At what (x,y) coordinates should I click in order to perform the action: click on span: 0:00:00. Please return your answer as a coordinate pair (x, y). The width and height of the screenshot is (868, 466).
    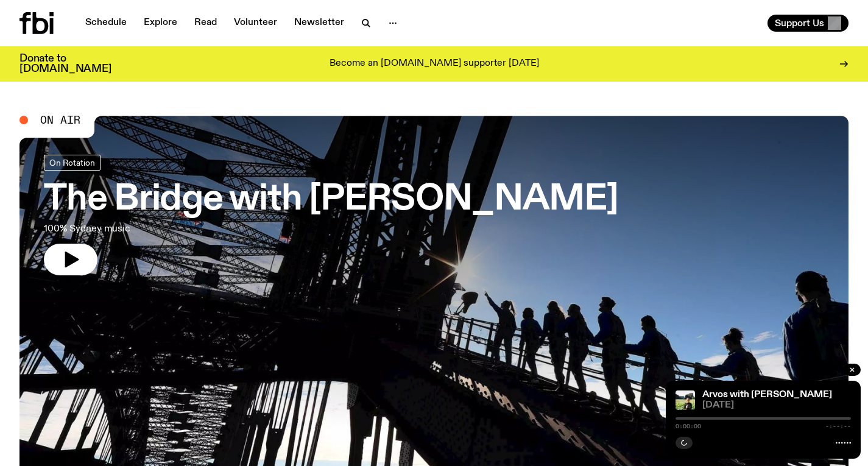
    Looking at the image, I should click on (688, 427).